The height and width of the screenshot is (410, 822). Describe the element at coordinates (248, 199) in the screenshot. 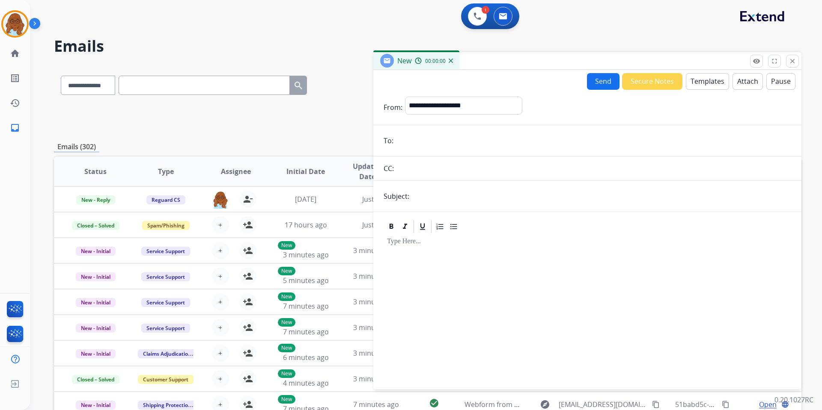

I see `mat-icon: person_remove` at that location.